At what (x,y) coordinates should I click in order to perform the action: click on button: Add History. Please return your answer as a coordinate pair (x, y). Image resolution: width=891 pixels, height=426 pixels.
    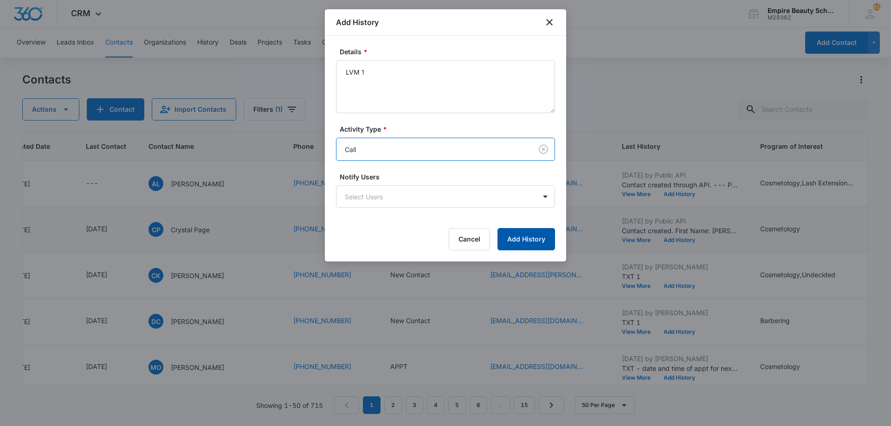
    Looking at the image, I should click on (526, 239).